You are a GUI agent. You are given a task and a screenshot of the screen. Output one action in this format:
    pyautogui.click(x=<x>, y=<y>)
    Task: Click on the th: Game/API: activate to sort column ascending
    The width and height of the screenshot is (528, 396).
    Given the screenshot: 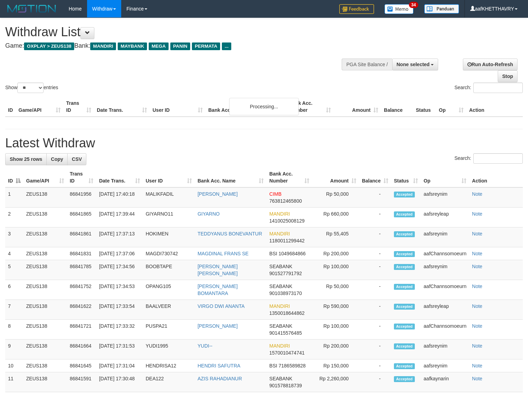 What is the action you would take?
    pyautogui.click(x=45, y=177)
    